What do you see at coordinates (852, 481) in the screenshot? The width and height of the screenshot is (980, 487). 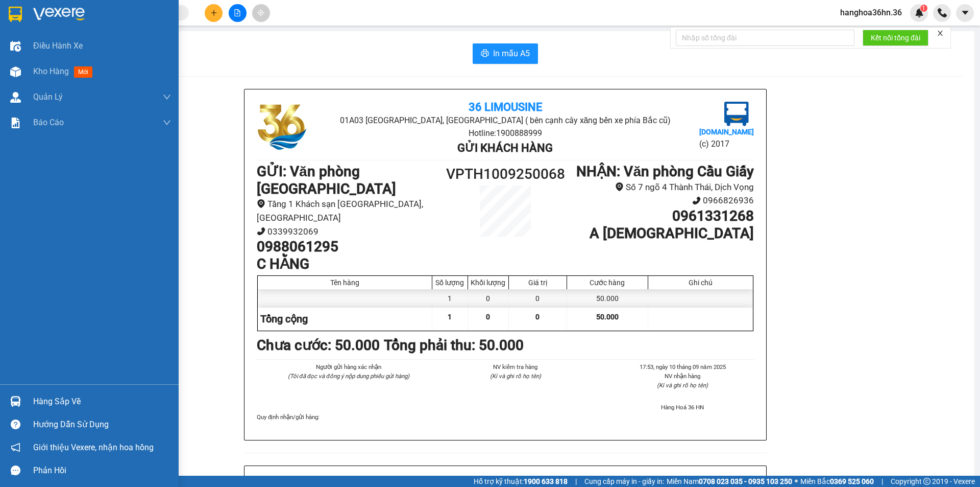 I see `strong: 0369 525 060` at bounding box center [852, 481].